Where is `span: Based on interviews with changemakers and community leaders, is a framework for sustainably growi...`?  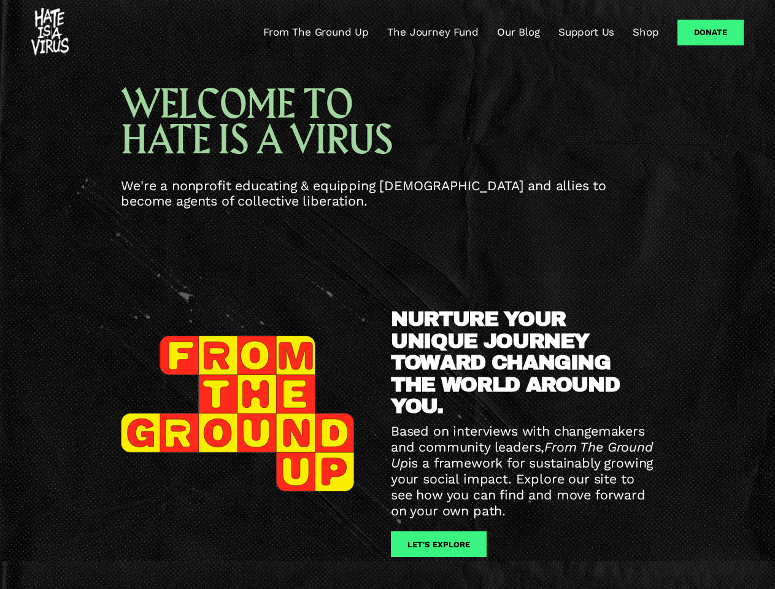 span: Based on interviews with changemakers and community leaders, is a framework for sustainably growi... is located at coordinates (524, 471).